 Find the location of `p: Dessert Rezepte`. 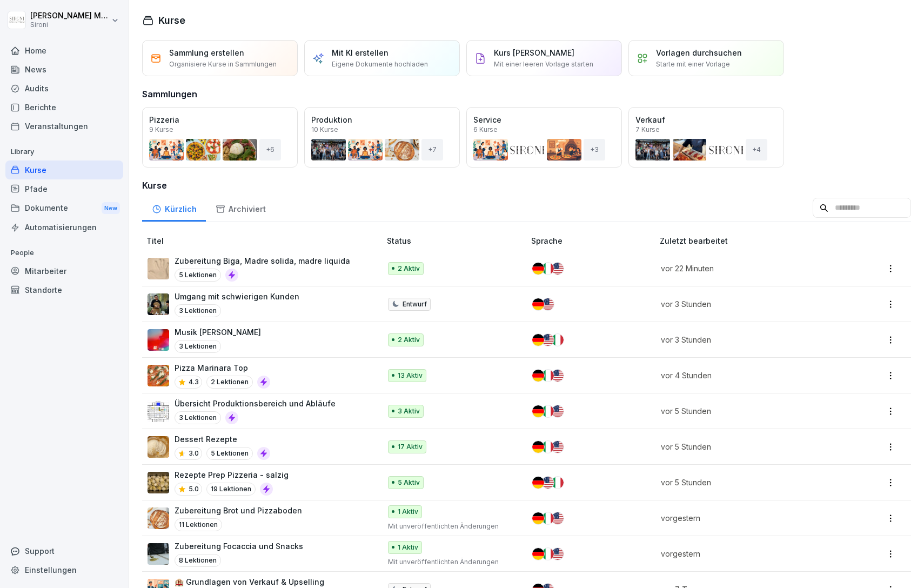

p: Dessert Rezepte is located at coordinates (222, 439).